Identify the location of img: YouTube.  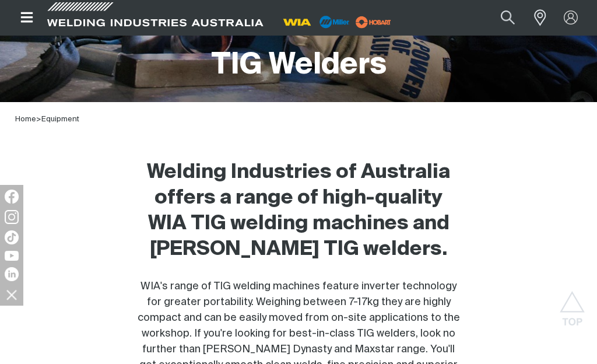
(12, 256).